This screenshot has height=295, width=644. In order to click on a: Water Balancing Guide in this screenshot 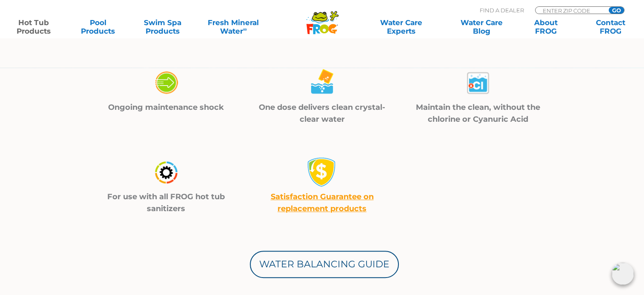, I will do `click(325, 264)`.